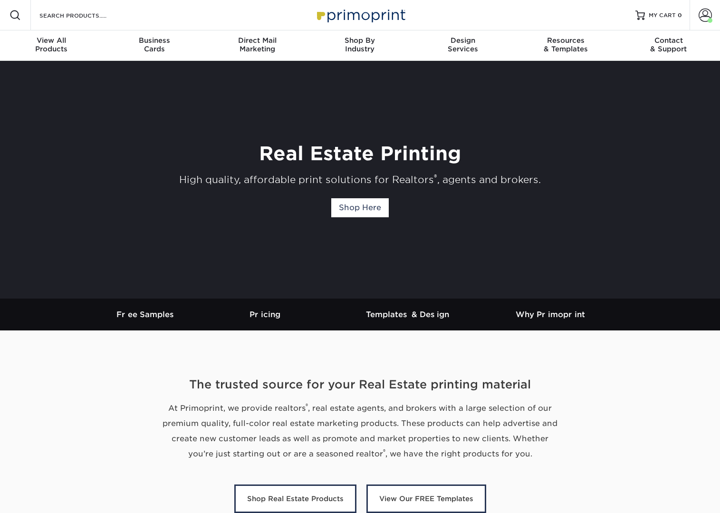 This screenshot has height=513, width=720. Describe the element at coordinates (146, 314) in the screenshot. I see `a: Free Samples` at that location.